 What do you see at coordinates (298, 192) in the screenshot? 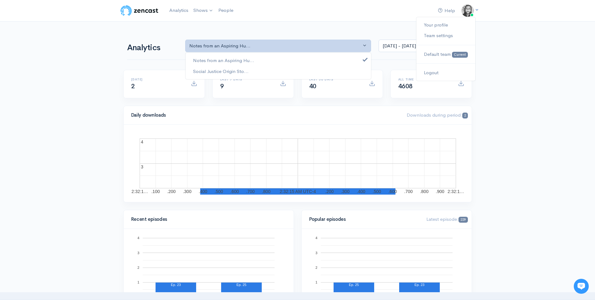
I see `text: 2:32:15 AM UTC-4` at bounding box center [298, 192].